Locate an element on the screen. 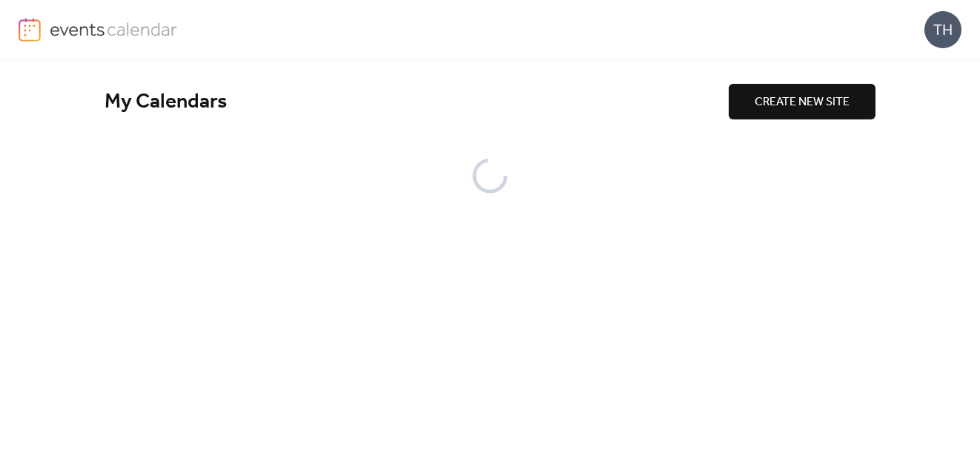 Image resolution: width=980 pixels, height=474 pixels. span: CREATE NEW SITE is located at coordinates (802, 102).